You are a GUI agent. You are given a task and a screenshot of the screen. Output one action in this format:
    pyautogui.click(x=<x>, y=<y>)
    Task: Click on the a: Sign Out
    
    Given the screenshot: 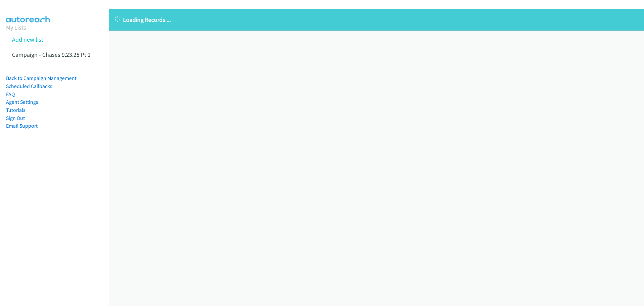 What is the action you would take?
    pyautogui.click(x=15, y=118)
    